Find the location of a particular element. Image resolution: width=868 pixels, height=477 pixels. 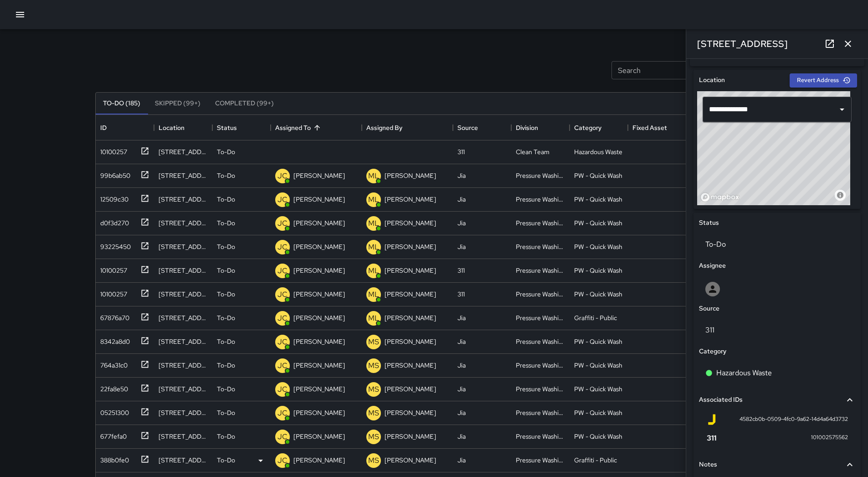

div: 1089 Market Street is located at coordinates (183, 270).